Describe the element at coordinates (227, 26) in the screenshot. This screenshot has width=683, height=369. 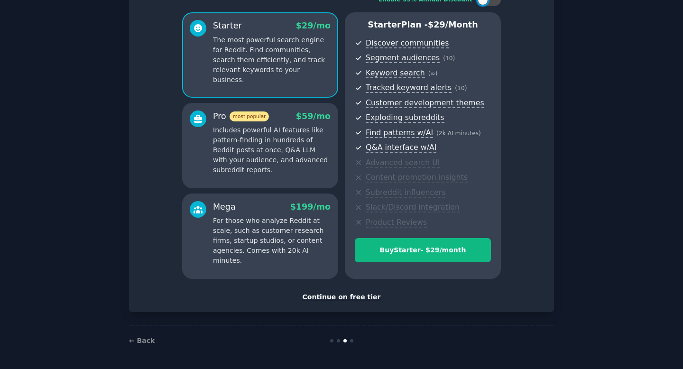
I see `div: Starter` at that location.